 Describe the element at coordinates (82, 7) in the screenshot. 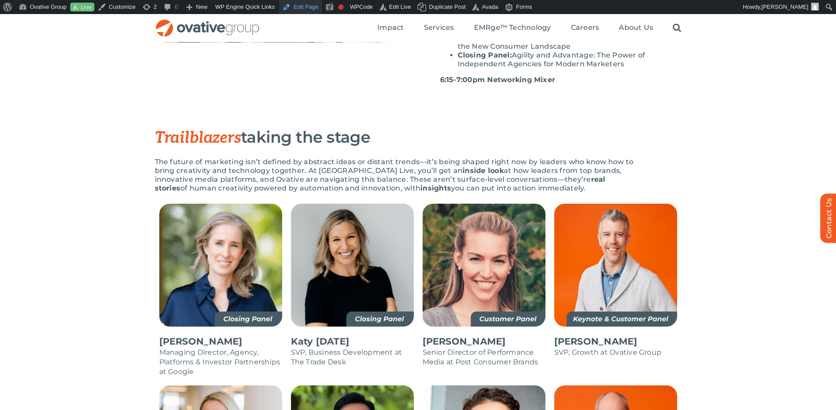

I see `a: Live` at that location.